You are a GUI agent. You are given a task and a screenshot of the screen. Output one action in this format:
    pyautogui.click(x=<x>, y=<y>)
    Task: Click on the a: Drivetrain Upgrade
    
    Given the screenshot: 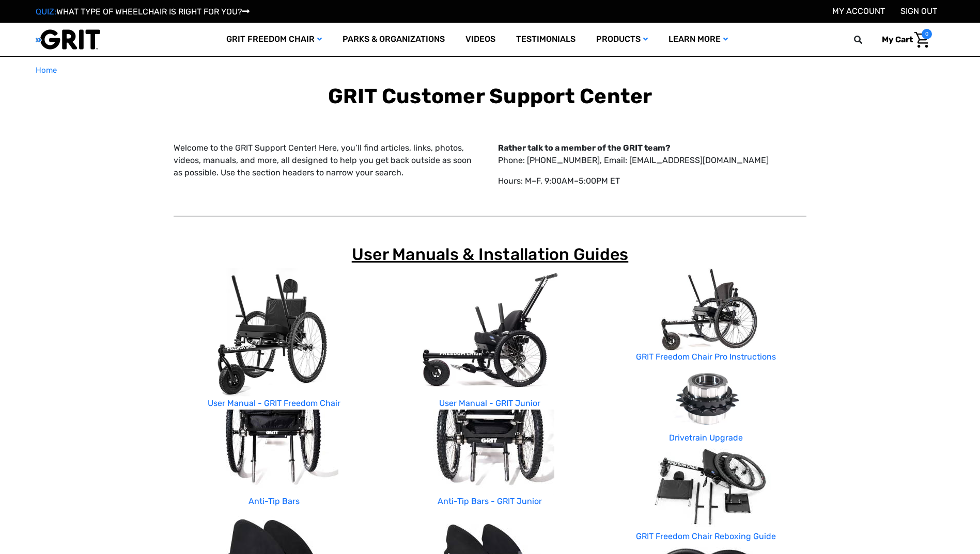 What is the action you would take?
    pyautogui.click(x=706, y=438)
    